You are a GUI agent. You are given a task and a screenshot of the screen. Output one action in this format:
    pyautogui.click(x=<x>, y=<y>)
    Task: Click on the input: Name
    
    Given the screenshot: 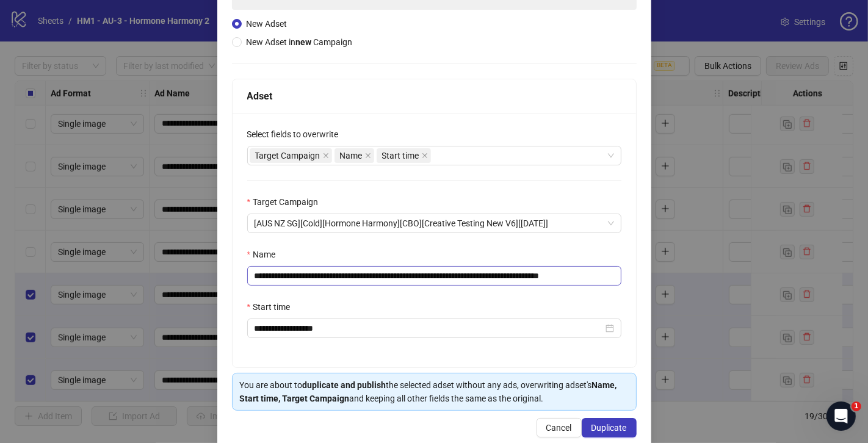 What is the action you would take?
    pyautogui.click(x=434, y=275)
    